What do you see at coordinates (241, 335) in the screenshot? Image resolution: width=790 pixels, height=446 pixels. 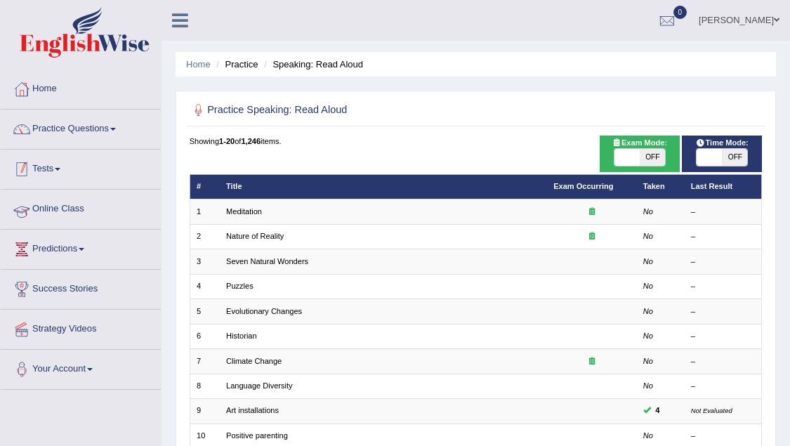 I see `a: Historian` at bounding box center [241, 335].